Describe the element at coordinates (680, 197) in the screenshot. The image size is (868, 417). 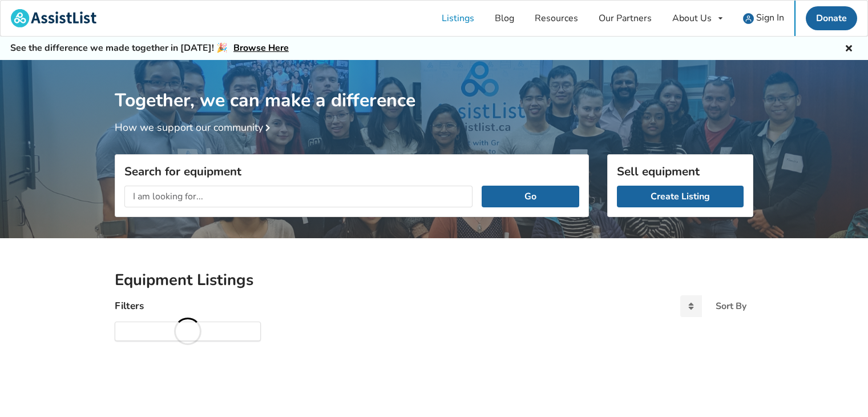
I see `a: Create Listing` at that location.